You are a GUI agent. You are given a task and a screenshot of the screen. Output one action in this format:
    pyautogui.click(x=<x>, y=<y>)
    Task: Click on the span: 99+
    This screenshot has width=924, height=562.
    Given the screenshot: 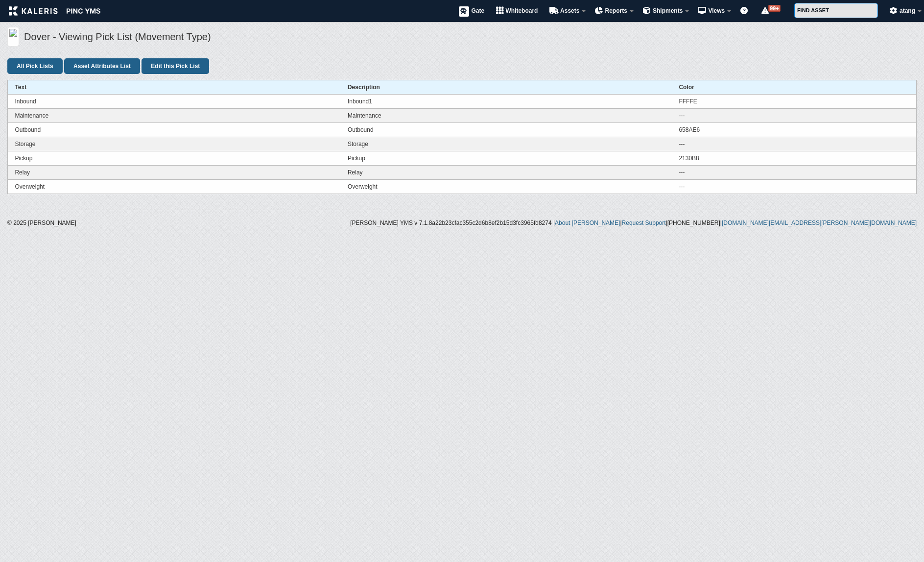 What is the action you would take?
    pyautogui.click(x=774, y=9)
    